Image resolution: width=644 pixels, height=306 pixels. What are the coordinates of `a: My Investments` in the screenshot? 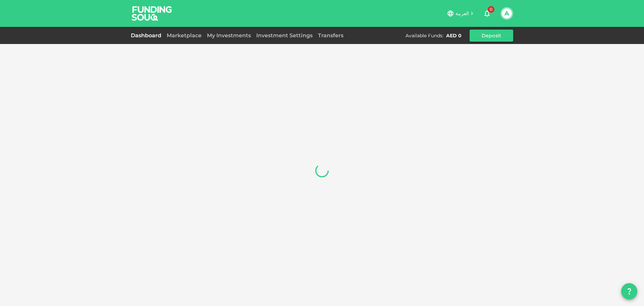 It's located at (229, 35).